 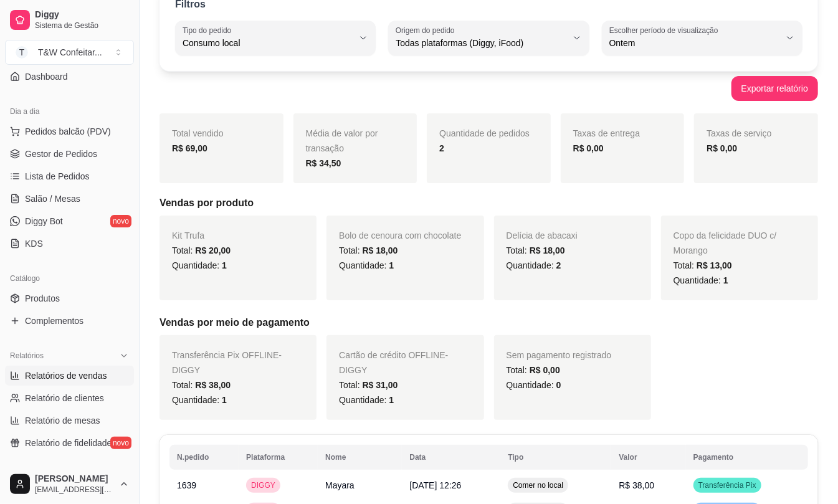 What do you see at coordinates (442, 148) in the screenshot?
I see `strong: 2` at bounding box center [442, 148].